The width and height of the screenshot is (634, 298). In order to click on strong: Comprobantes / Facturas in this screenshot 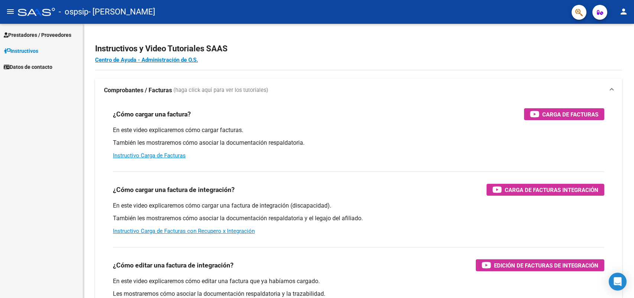, I will do `click(138, 90)`.